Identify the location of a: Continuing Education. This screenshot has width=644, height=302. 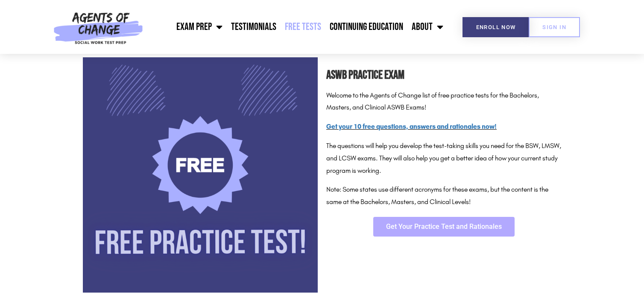
(367, 27).